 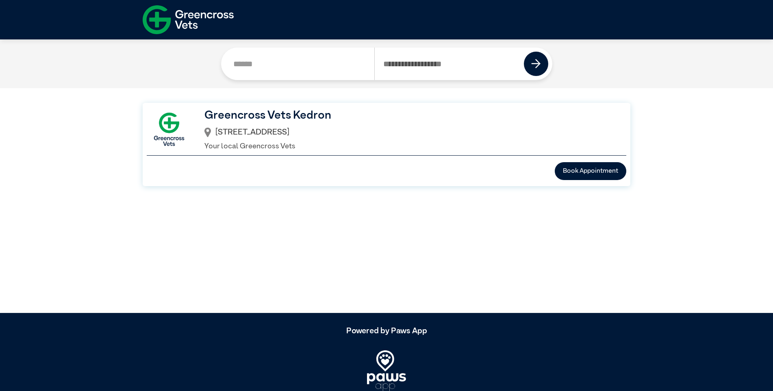 What do you see at coordinates (536, 64) in the screenshot?
I see `img: icon-right` at bounding box center [536, 64].